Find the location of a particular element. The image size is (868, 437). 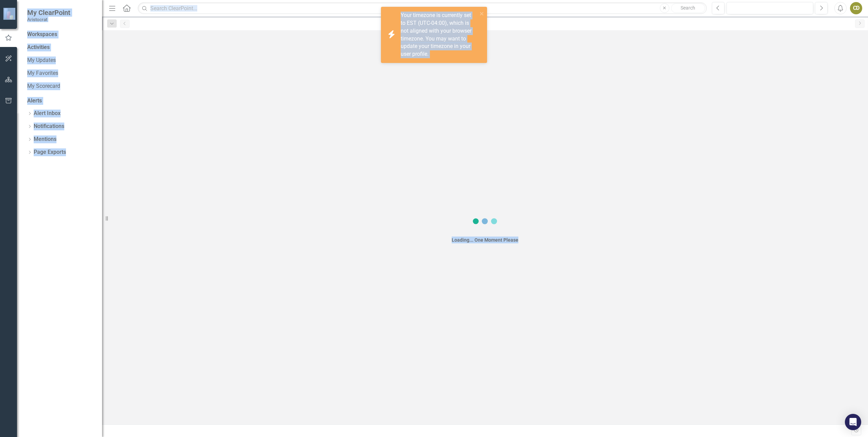

a: Page Exports is located at coordinates (50, 152).